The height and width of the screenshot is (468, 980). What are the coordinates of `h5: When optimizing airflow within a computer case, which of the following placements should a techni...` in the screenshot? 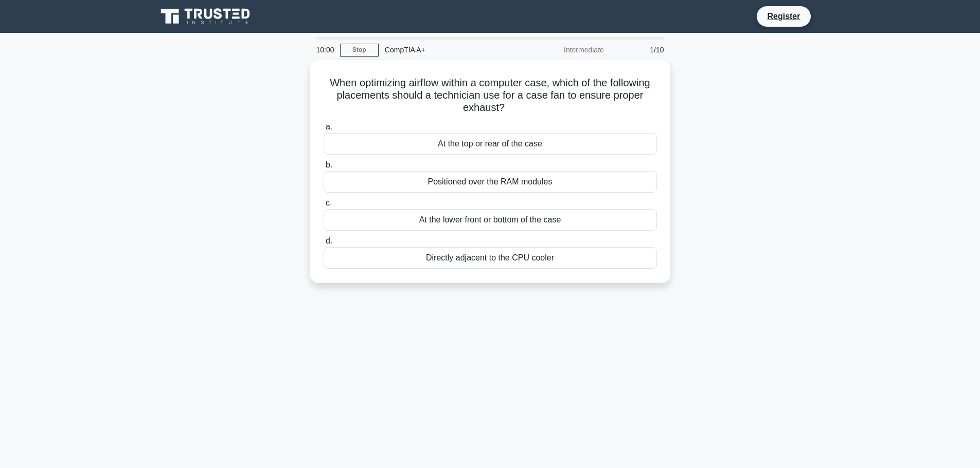 It's located at (490, 96).